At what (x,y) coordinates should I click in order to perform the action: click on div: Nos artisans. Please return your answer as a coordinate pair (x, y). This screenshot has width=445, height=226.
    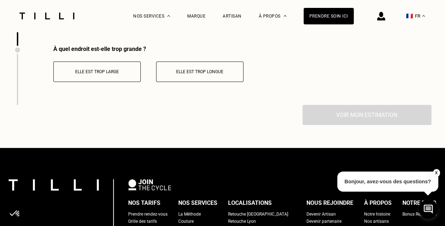
    Looking at the image, I should click on (377, 221).